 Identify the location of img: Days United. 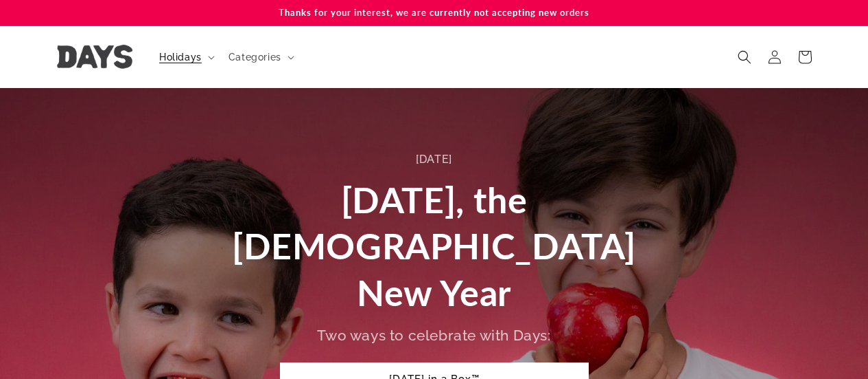
(95, 57).